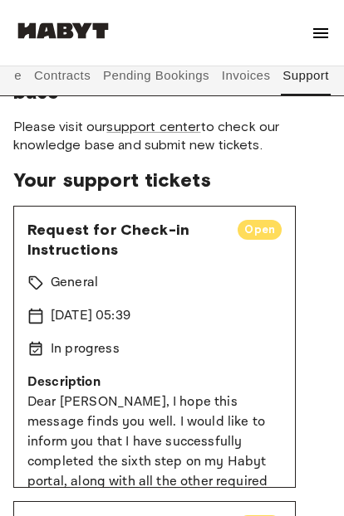  What do you see at coordinates (245, 76) in the screenshot?
I see `button: Invoices` at bounding box center [245, 76].